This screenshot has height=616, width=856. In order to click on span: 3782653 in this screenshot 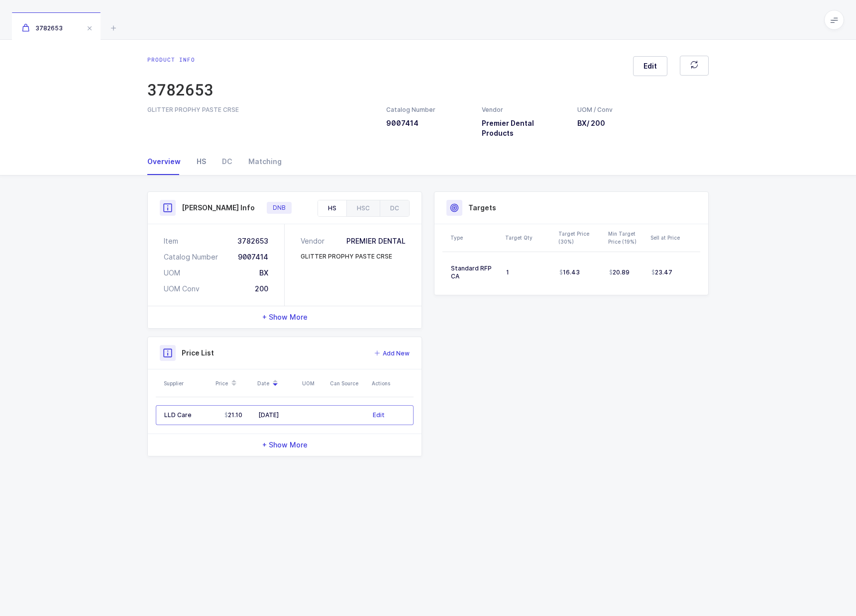, I will do `click(42, 28)`.